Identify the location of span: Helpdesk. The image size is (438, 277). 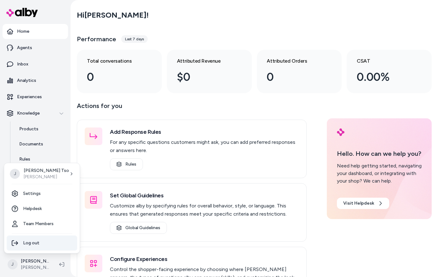
(32, 209).